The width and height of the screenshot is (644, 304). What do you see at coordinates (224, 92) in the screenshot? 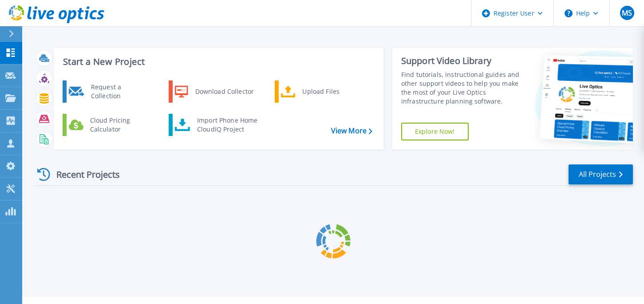
I see `div: Download Collector` at bounding box center [224, 92].